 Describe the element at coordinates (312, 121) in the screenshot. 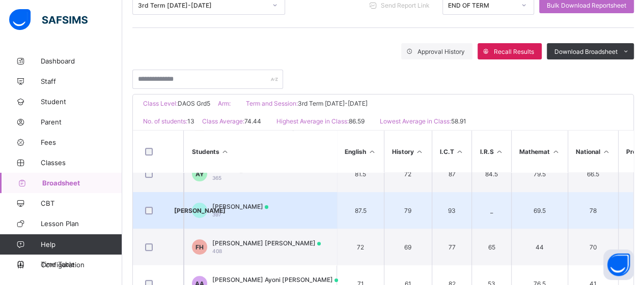

I see `span: Highest Average in Class:` at that location.